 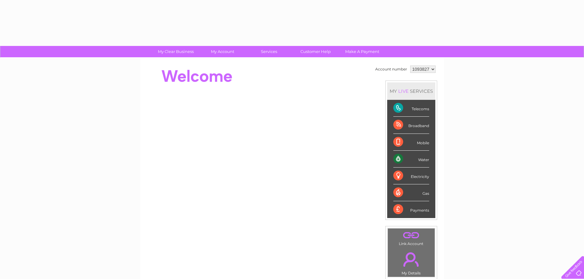 What do you see at coordinates (176, 51) in the screenshot?
I see `a: My Clear Business` at bounding box center [176, 51].